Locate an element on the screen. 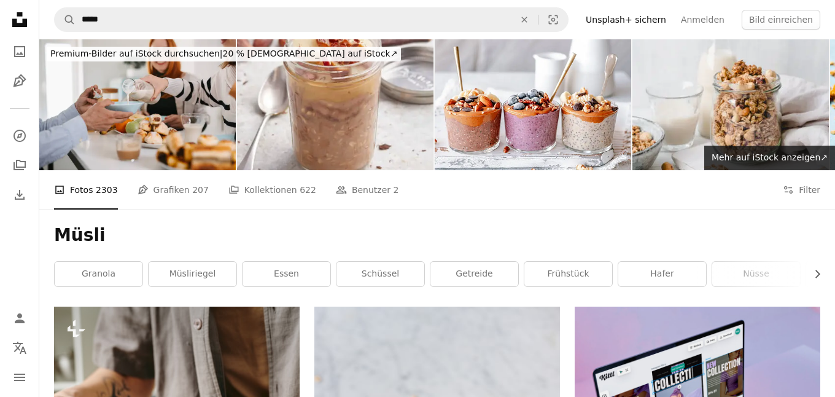  span: 2 is located at coordinates (396, 190).